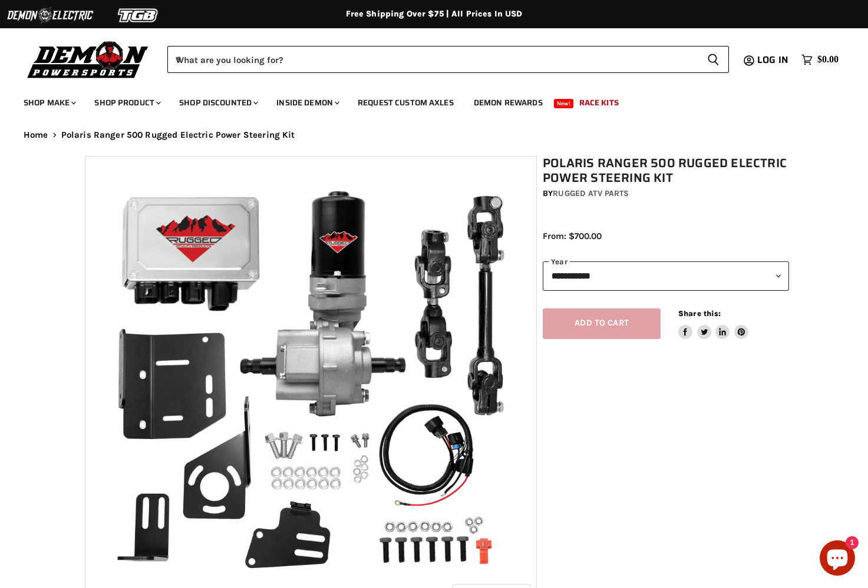  Describe the element at coordinates (127, 102) in the screenshot. I see `a: Shop Product` at that location.